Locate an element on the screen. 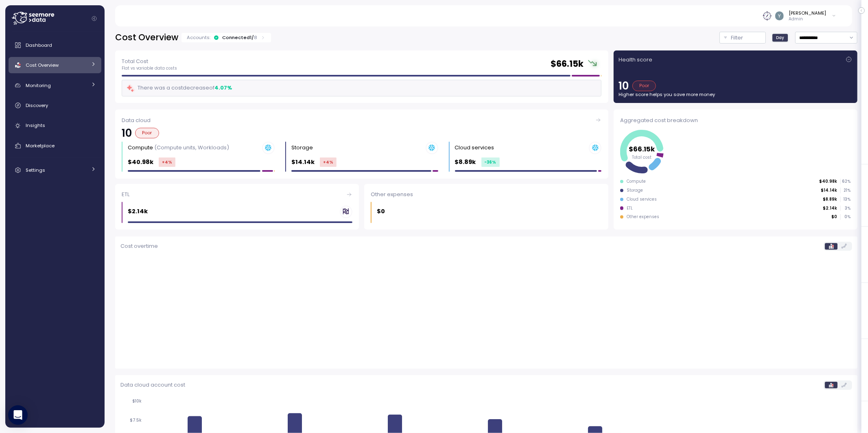 The height and width of the screenshot is (433, 868). div: There was a cost decrease of is located at coordinates (179, 88).